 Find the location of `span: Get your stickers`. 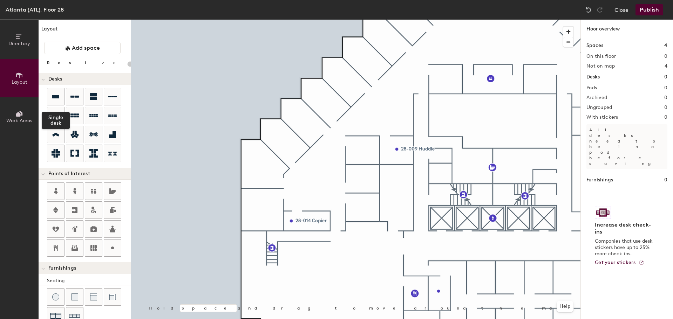

span: Get your stickers is located at coordinates (615, 262).